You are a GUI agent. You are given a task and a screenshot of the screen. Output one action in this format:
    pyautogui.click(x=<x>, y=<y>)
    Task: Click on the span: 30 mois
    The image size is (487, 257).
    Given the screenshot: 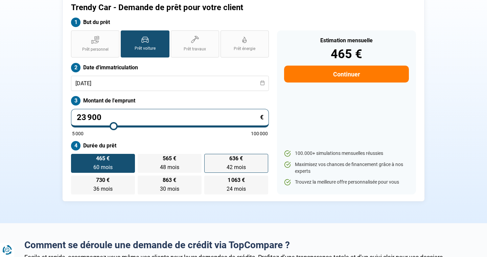 What is the action you would take?
    pyautogui.click(x=169, y=189)
    